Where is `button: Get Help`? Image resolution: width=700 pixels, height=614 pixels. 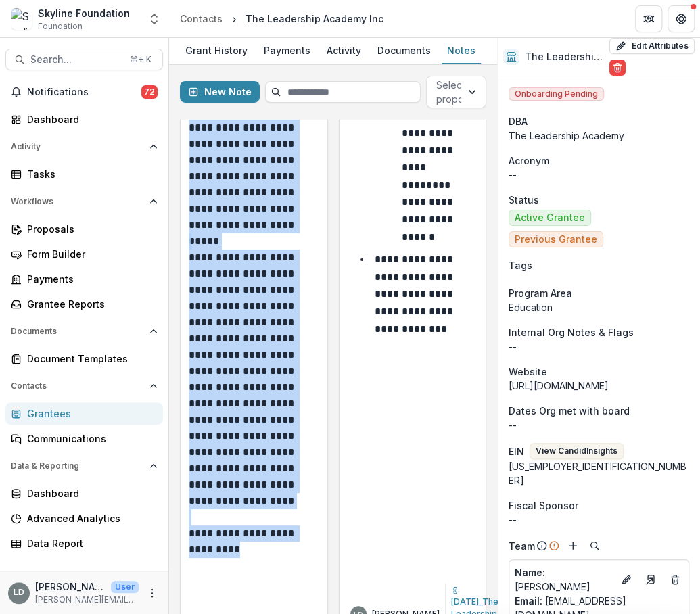
button: Get Help is located at coordinates (681, 19).